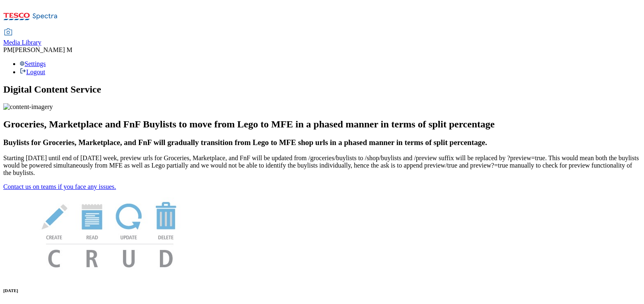 This screenshot has width=644, height=304. What do you see at coordinates (33, 71) in the screenshot?
I see `a: Logout` at bounding box center [33, 71].